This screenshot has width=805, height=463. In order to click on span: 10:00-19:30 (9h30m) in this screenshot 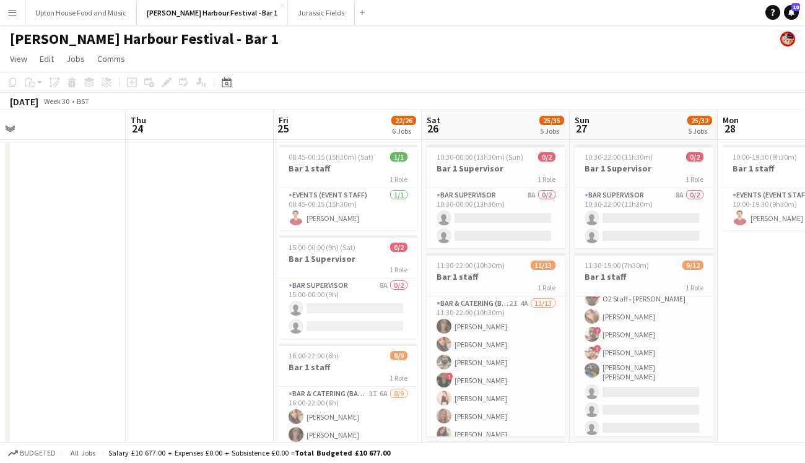, I will do `click(764, 157)`.